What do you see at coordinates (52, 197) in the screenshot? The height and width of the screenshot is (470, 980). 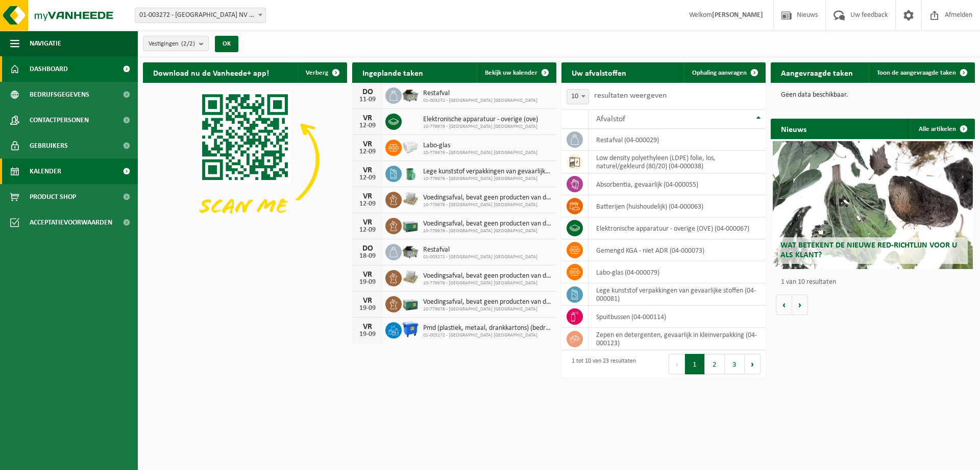 I see `span: Product Shop` at bounding box center [52, 197].